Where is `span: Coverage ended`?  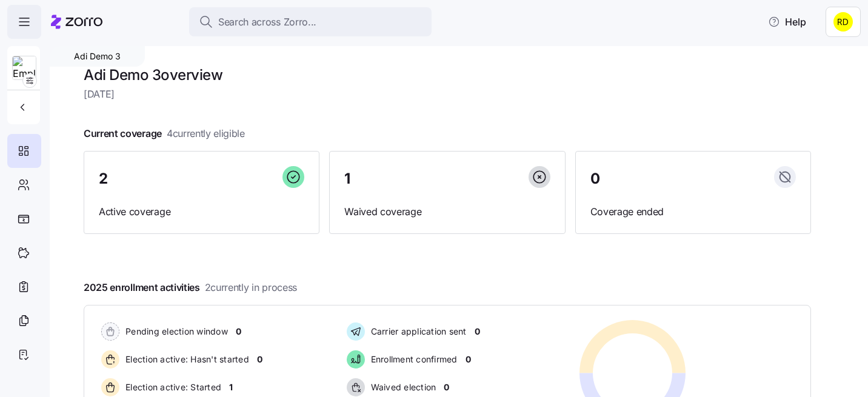 span: Coverage ended is located at coordinates (693, 212).